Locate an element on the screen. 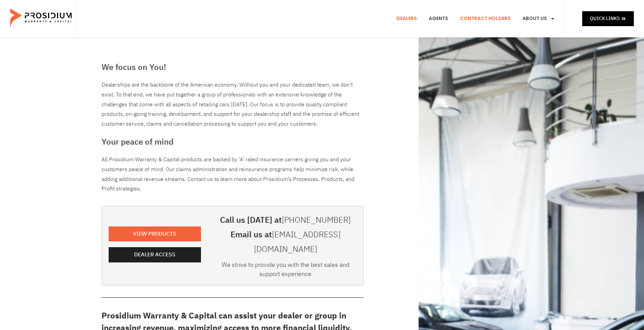 The height and width of the screenshot is (330, 644). nav: Menu is located at coordinates (475, 19).